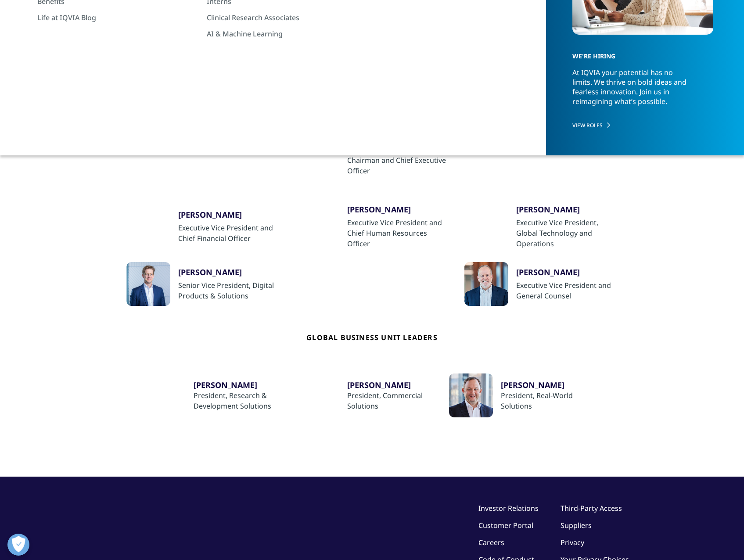  I want to click on a: VIEW ROLES, so click(643, 125).